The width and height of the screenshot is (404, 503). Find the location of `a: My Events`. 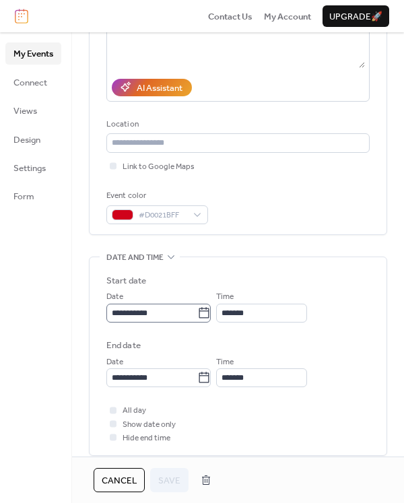

a: My Events is located at coordinates (33, 53).